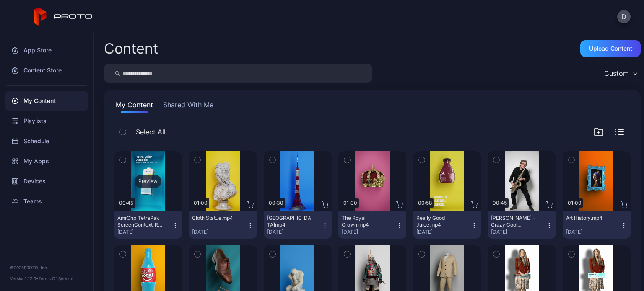 The height and width of the screenshot is (291, 644). I want to click on a: Terms Of Service, so click(56, 279).